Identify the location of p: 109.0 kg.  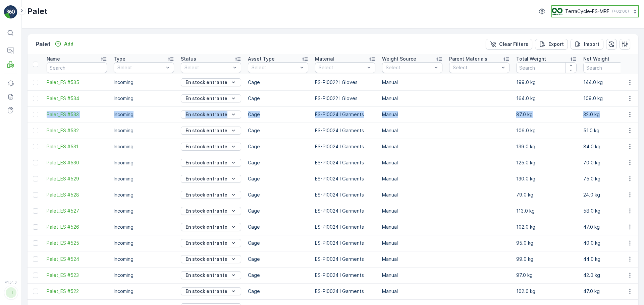
(613, 99).